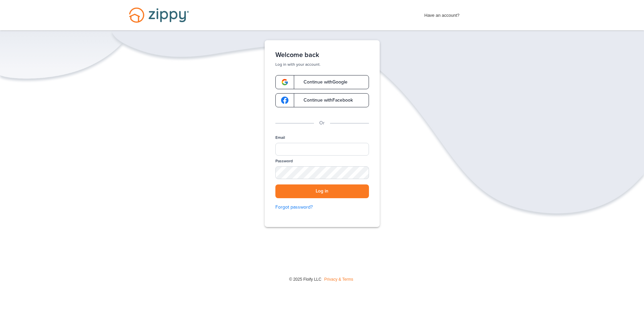 The width and height of the screenshot is (644, 333). I want to click on label: Email, so click(280, 138).